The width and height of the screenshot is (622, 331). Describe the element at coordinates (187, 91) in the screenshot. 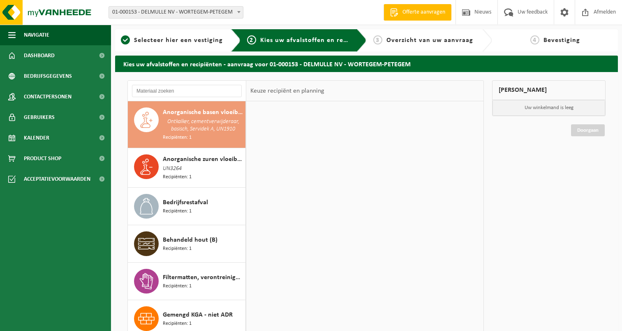

I see `input: Materiaal zoeken` at that location.